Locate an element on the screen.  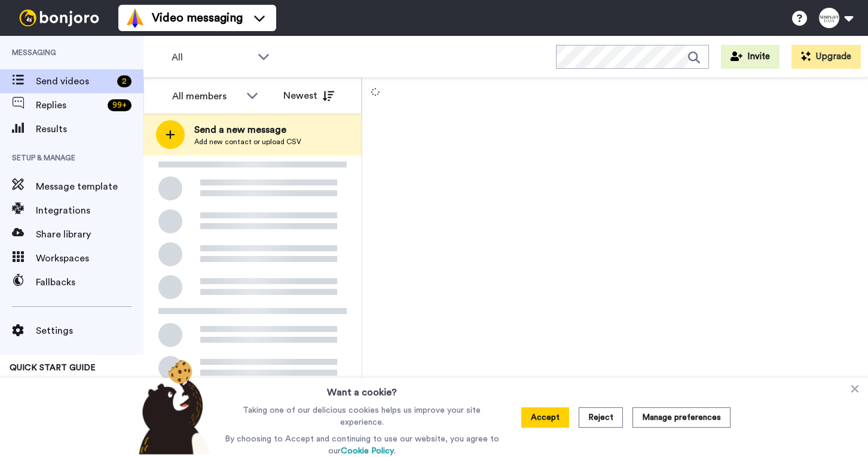
button: Upgrade is located at coordinates (826, 57).